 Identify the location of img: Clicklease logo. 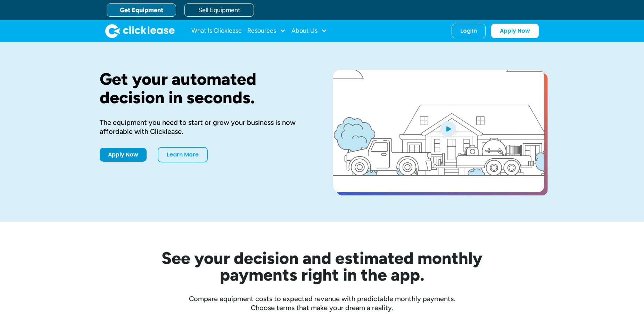
(140, 31).